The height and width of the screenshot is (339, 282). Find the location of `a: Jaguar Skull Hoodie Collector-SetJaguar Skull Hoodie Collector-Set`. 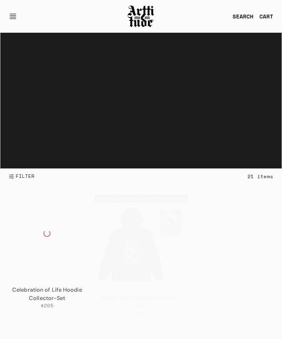

a: Jaguar Skull Hoodie Collector-SetJaguar Skull Hoodie Collector-Set is located at coordinates (141, 241).